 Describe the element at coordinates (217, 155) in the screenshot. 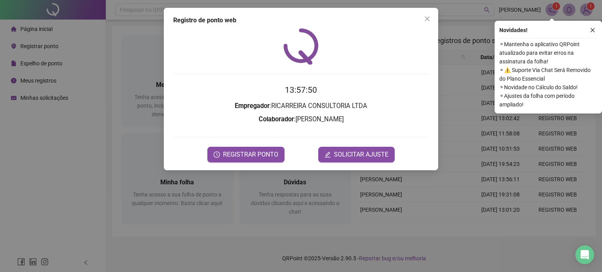

I see `span: clock-circle` at that location.